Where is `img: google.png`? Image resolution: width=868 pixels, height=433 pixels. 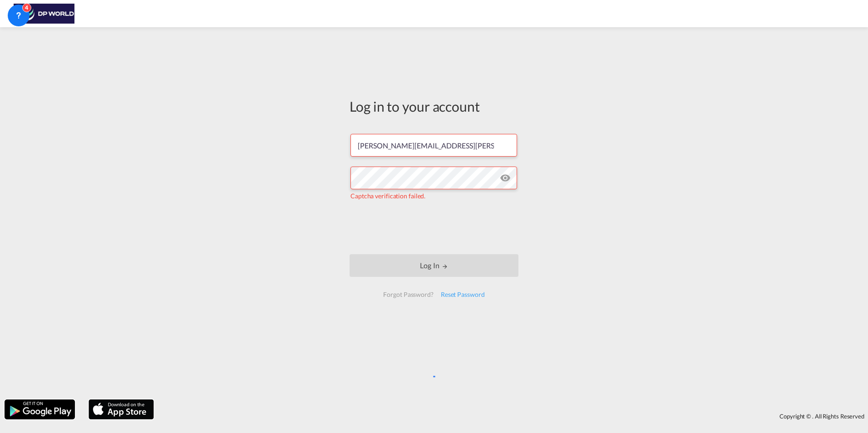 img: google.png is located at coordinates (39, 409).